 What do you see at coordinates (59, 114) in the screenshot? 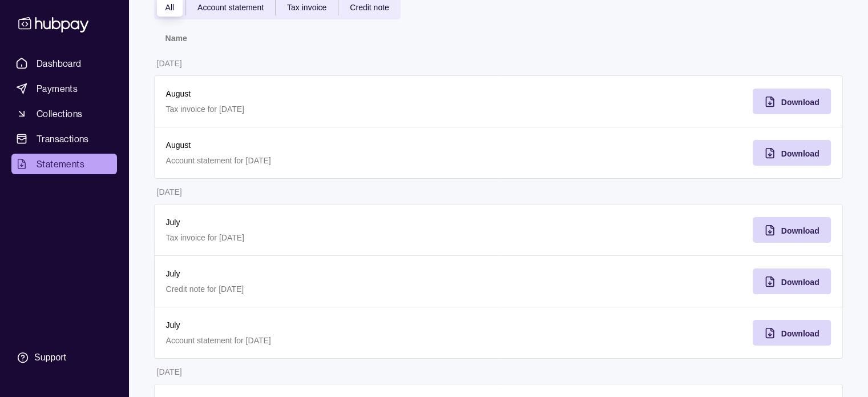
I see `span: Collections` at bounding box center [59, 114].